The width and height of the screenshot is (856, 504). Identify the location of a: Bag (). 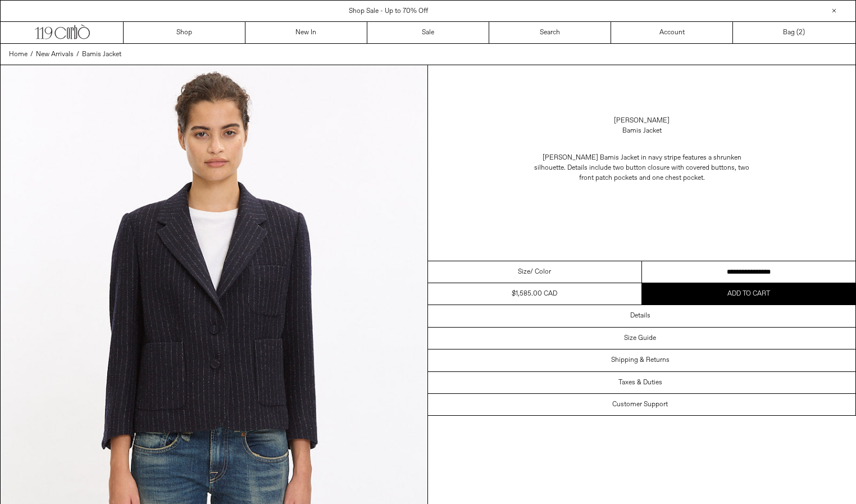
(794, 33).